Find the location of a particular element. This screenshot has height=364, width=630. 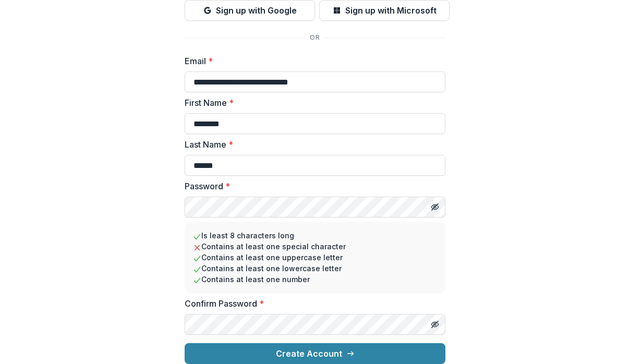

li: Is least 8 characters long is located at coordinates (315, 235).